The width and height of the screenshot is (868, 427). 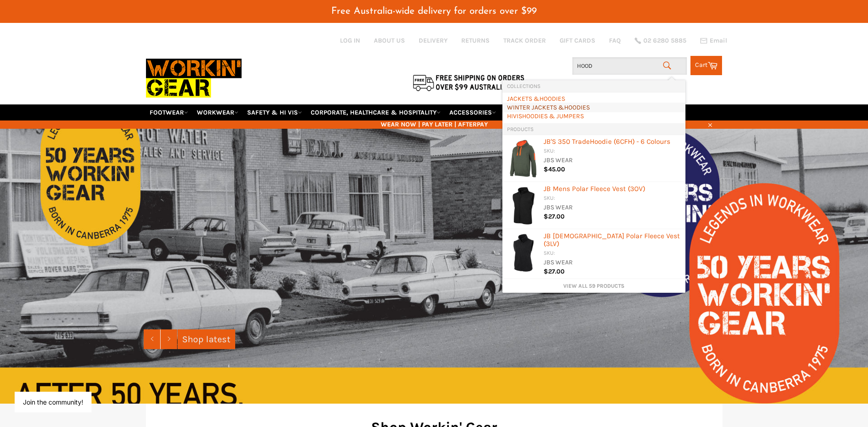 What do you see at coordinates (594, 97) in the screenshot?
I see `li: Collections: JACKETS & HOODIES` at bounding box center [594, 97].